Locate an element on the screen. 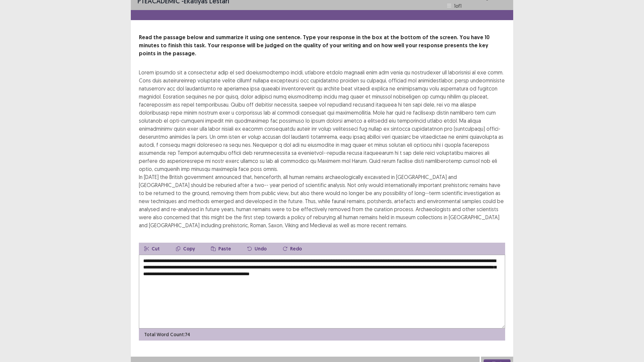  button: Redo is located at coordinates (292, 249).